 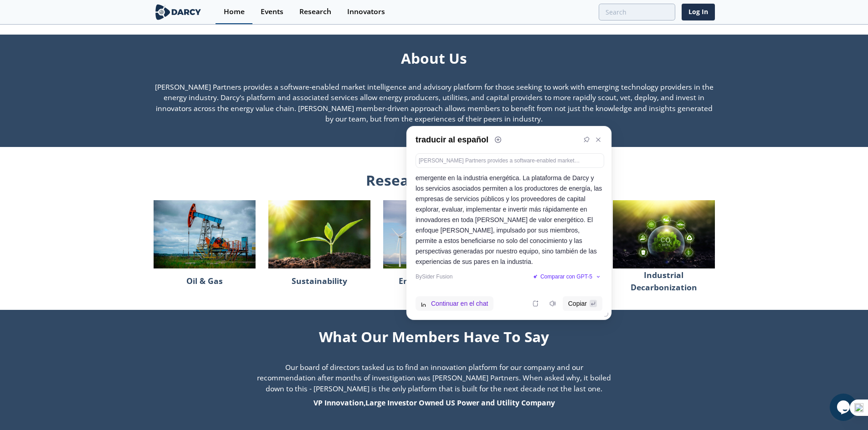 I want to click on p: Energy Transition, so click(x=434, y=281).